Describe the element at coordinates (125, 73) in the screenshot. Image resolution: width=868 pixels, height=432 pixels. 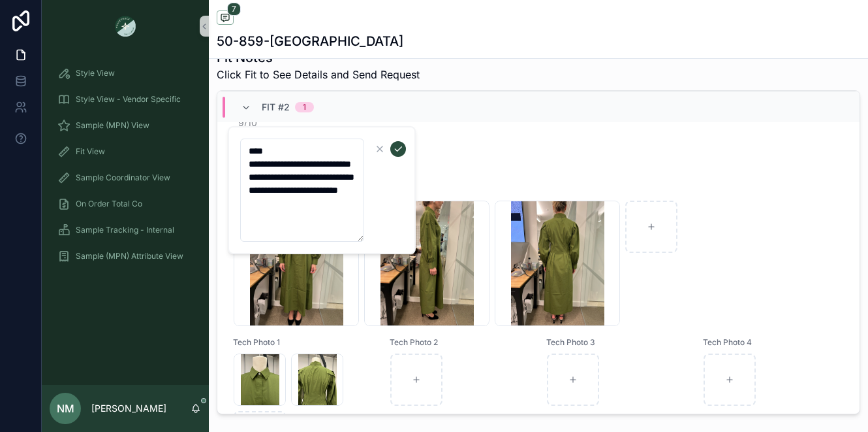
I see `a: Style View` at that location.